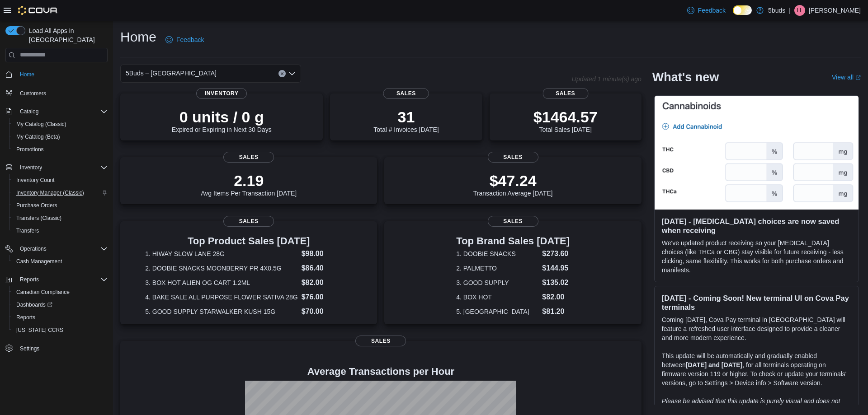  I want to click on p: 31, so click(406, 117).